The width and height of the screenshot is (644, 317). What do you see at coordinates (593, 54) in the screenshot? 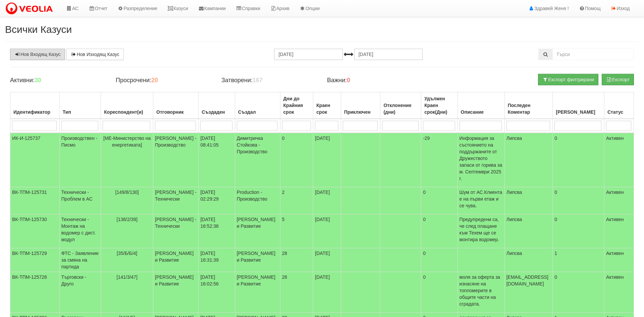
I see `input: Търсене по Идентификатор, Бл/Вх/Ап, Тип, Описание, Моб. Номер, Имейл, Файл, Коментар,` at bounding box center [593, 54].